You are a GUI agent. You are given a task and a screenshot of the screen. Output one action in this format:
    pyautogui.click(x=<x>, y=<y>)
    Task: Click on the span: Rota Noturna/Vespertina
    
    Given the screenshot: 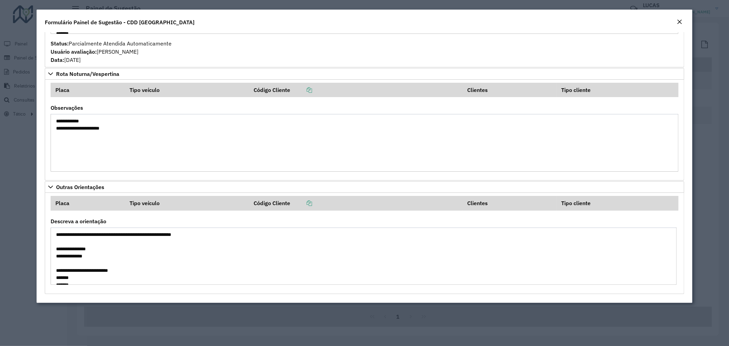 What is the action you would take?
    pyautogui.click(x=88, y=74)
    